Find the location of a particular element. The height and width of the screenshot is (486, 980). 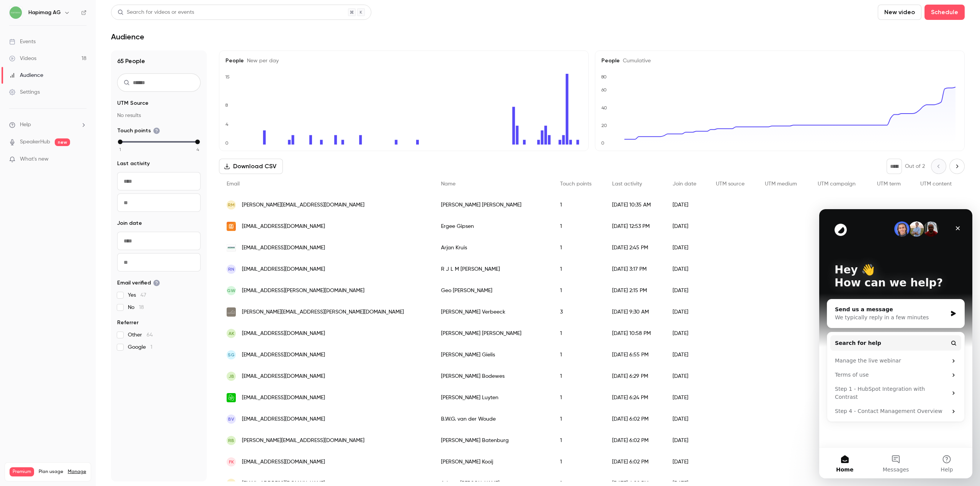

a: SpeakerHub is located at coordinates (35, 142).